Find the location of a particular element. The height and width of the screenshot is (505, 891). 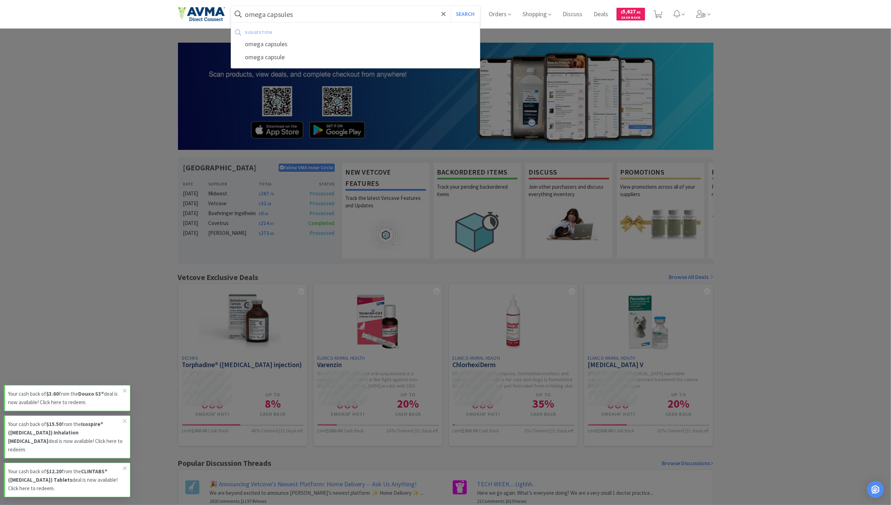

strong: $3.60 is located at coordinates (53, 393).